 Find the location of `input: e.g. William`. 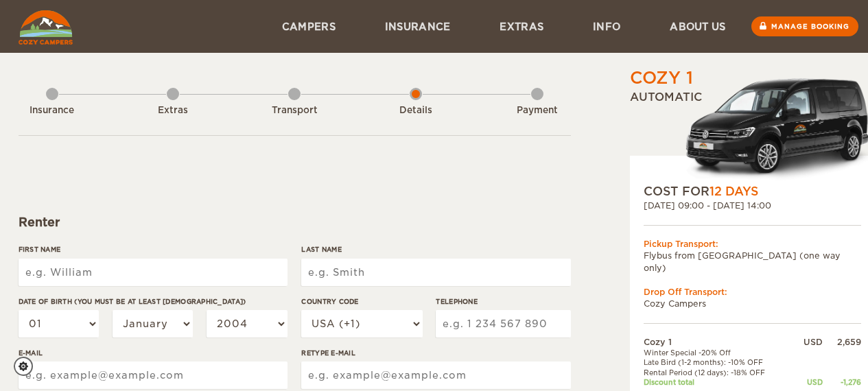

input: e.g. William is located at coordinates (153, 273).